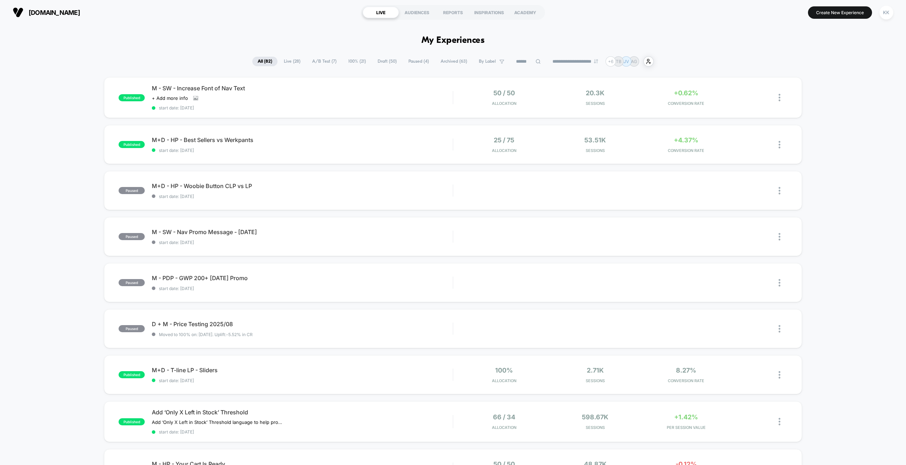 The height and width of the screenshot is (465, 906). Describe the element at coordinates (454, 61) in the screenshot. I see `span: Archived ( 63 )` at that location.